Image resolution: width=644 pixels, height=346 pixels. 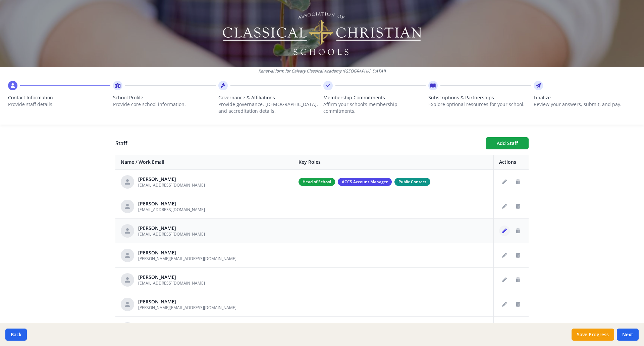 What do you see at coordinates (412, 182) in the screenshot?
I see `span: Public Contact` at bounding box center [412, 182].